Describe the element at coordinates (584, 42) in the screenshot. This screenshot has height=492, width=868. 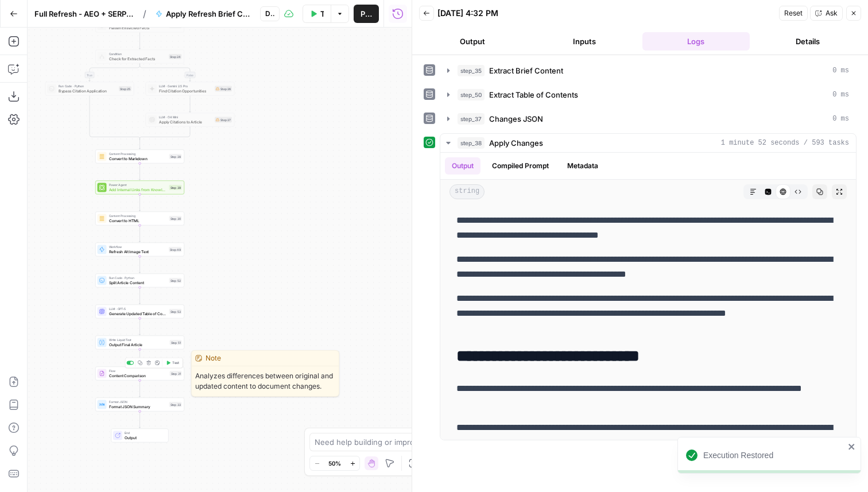
I see `button: Inputs` at that location.